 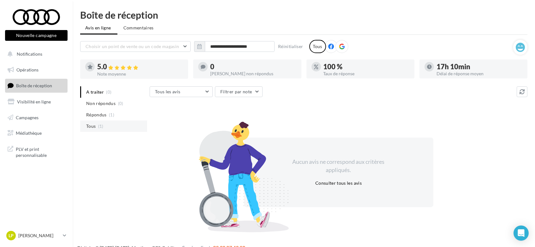 I want to click on span: (0), so click(x=121, y=103).